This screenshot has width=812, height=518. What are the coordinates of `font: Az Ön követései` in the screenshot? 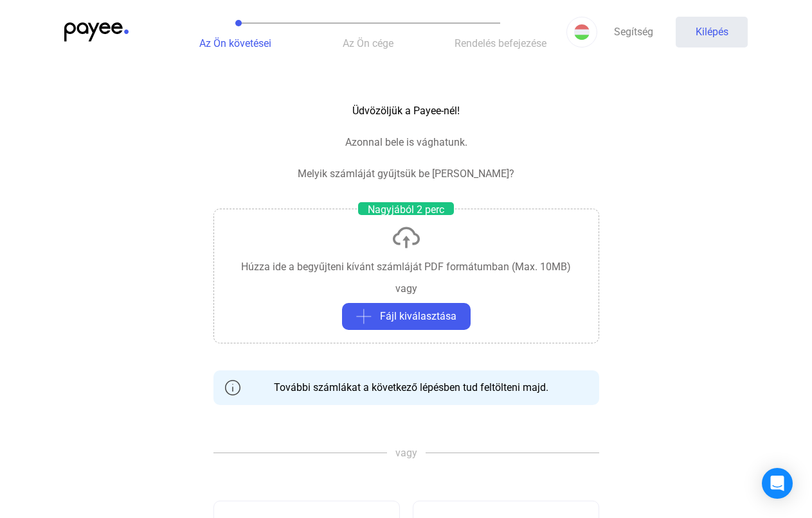 It's located at (235, 43).